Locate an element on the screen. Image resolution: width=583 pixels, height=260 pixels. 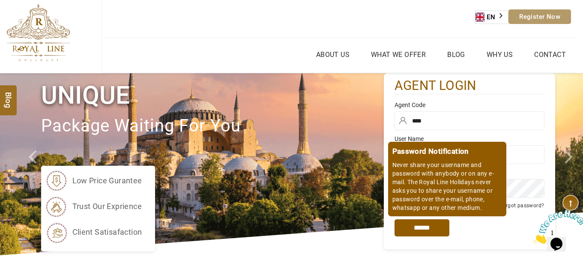
a: Why Us is located at coordinates (499, 54).